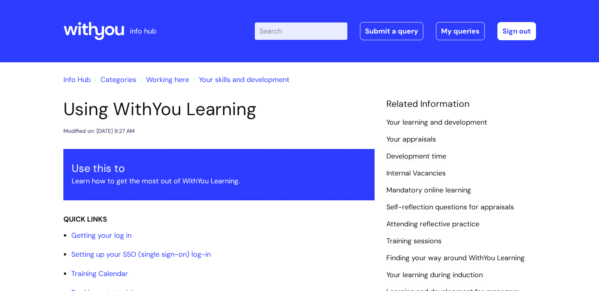 The height and width of the screenshot is (291, 599). I want to click on a: Your skills and development, so click(244, 80).